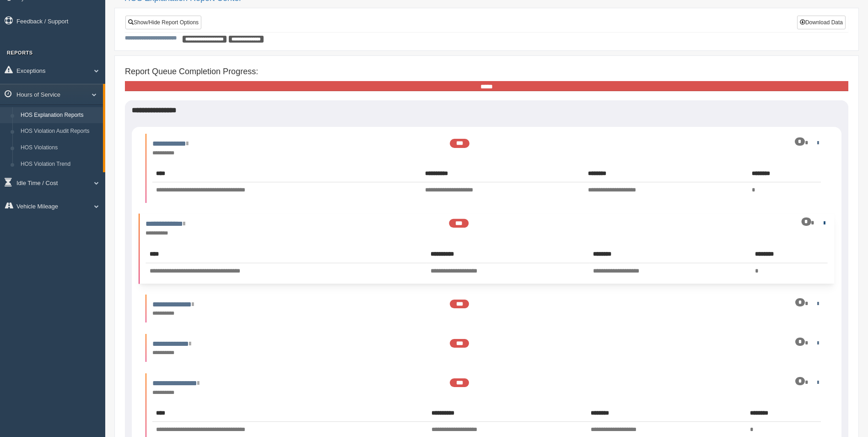 The height and width of the screenshot is (437, 868). What do you see at coordinates (163, 22) in the screenshot?
I see `a: Show/Hide Report Options` at bounding box center [163, 22].